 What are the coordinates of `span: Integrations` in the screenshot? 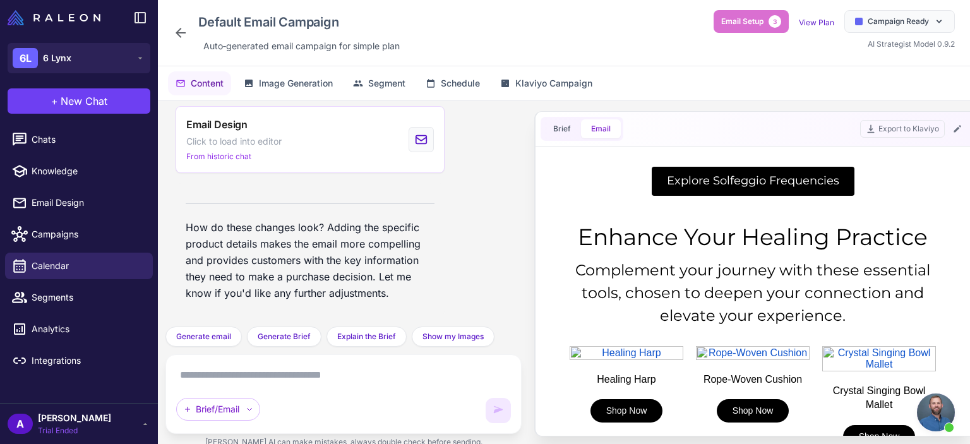 It's located at (87, 360).